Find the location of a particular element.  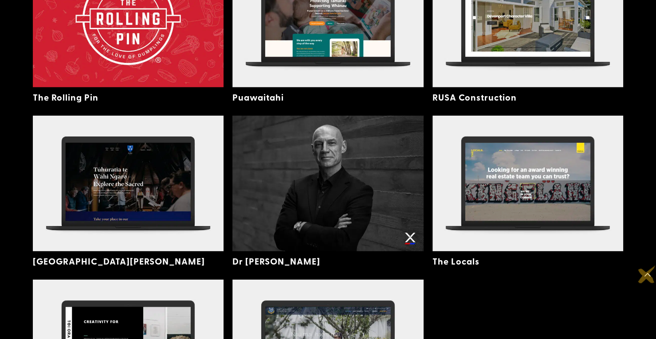

a: The Rolling Pin is located at coordinates (66, 97).